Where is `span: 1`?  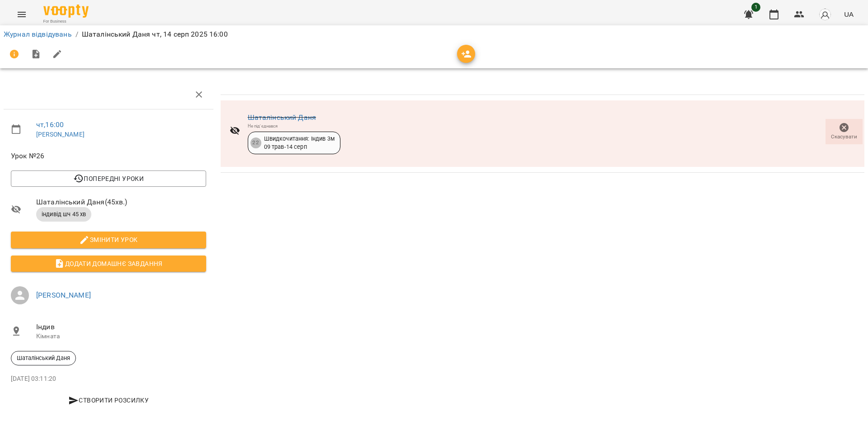
span: 1 is located at coordinates (756, 7).